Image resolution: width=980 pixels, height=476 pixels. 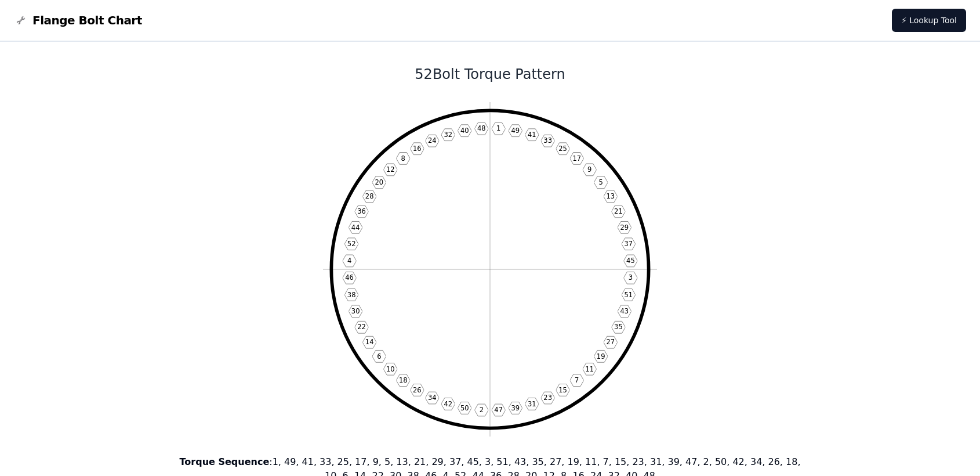 I want to click on text: 20, so click(x=380, y=182).